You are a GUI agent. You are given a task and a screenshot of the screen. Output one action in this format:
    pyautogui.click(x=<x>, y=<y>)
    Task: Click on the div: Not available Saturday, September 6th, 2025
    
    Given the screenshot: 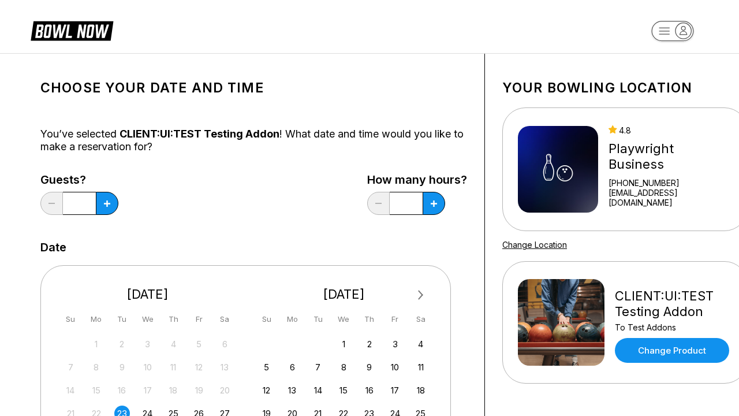 What is the action you would take?
    pyautogui.click(x=225, y=344)
    